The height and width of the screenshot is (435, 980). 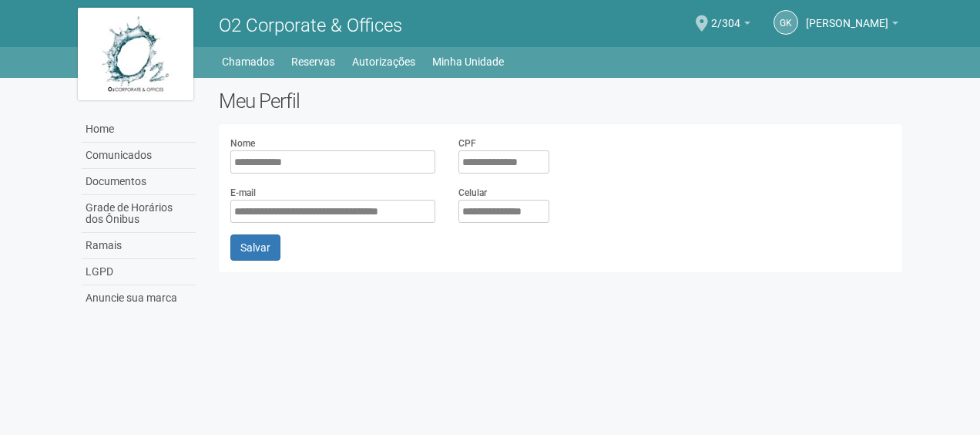 I want to click on a: Chamados, so click(x=248, y=62).